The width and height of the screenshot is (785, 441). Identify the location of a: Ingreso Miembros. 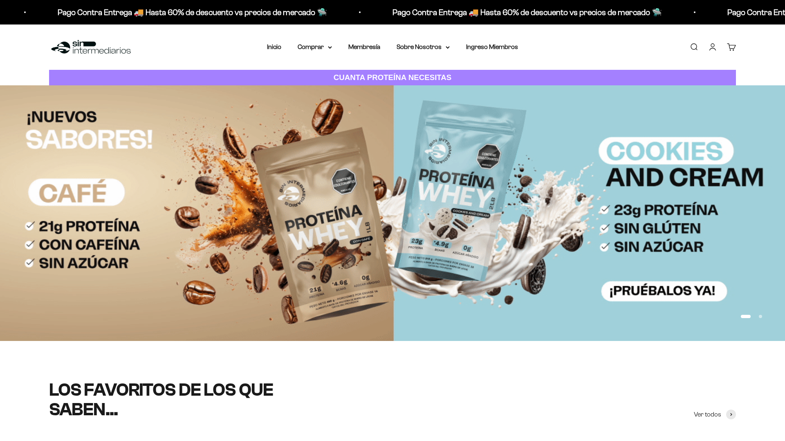
(492, 47).